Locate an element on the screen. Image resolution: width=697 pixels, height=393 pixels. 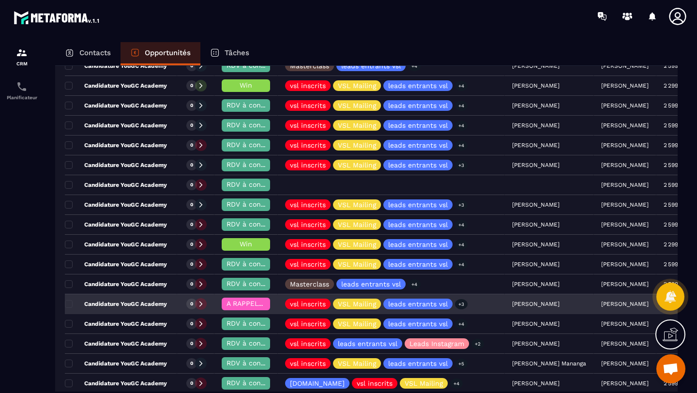
p: +2 is located at coordinates (478, 344).